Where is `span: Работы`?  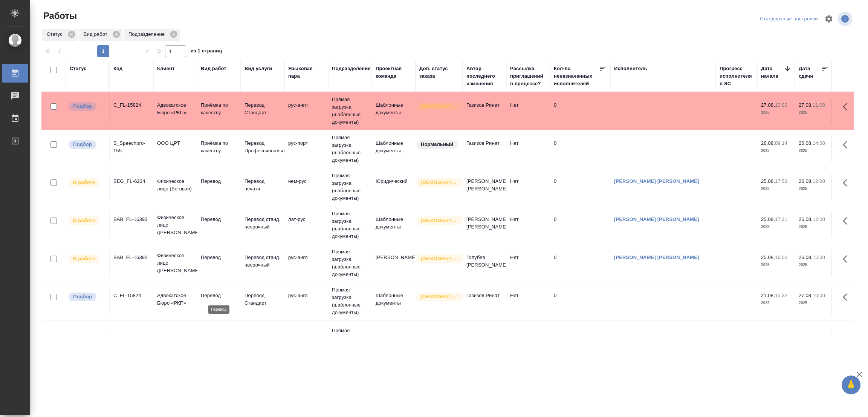 span: Работы is located at coordinates (59, 15).